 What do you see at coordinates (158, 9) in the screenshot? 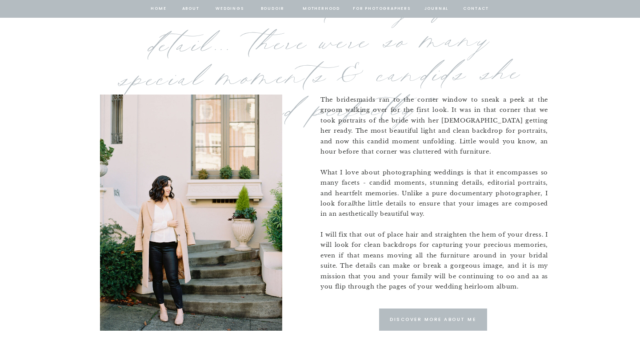
I see `a: home` at bounding box center [158, 9].